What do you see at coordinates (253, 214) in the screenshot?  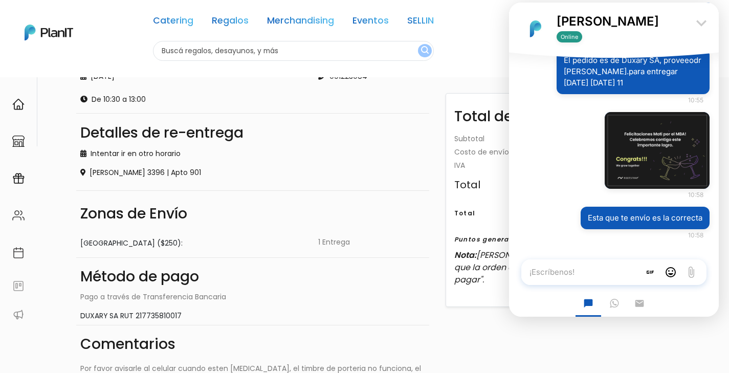 I see `div: Zonas de Envío` at bounding box center [253, 214].